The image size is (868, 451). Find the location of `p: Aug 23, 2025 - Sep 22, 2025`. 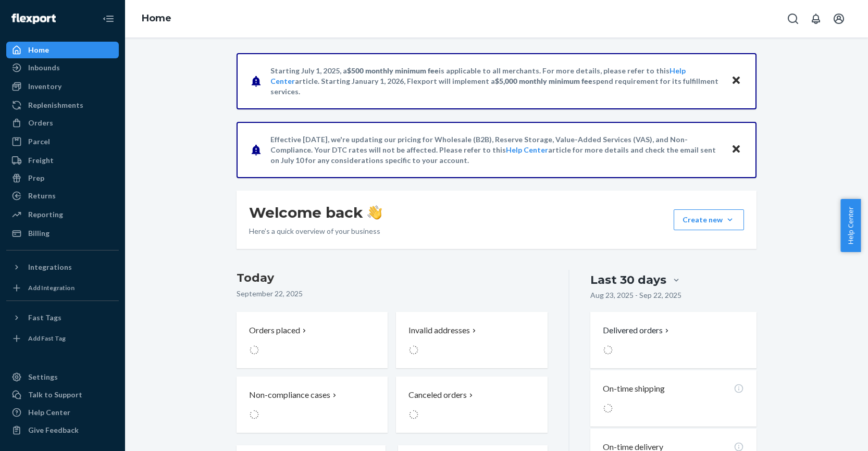

p: Aug 23, 2025 - Sep 22, 2025 is located at coordinates (636, 295).